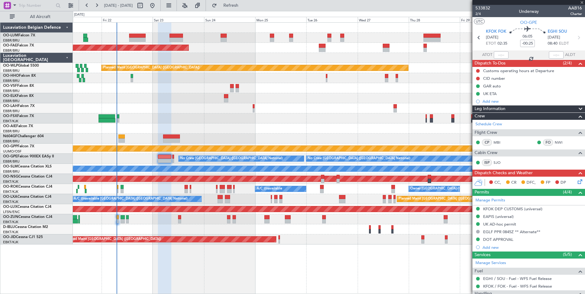 This screenshot has height=294, width=585. I want to click on span: OO-GPP, so click(10, 147).